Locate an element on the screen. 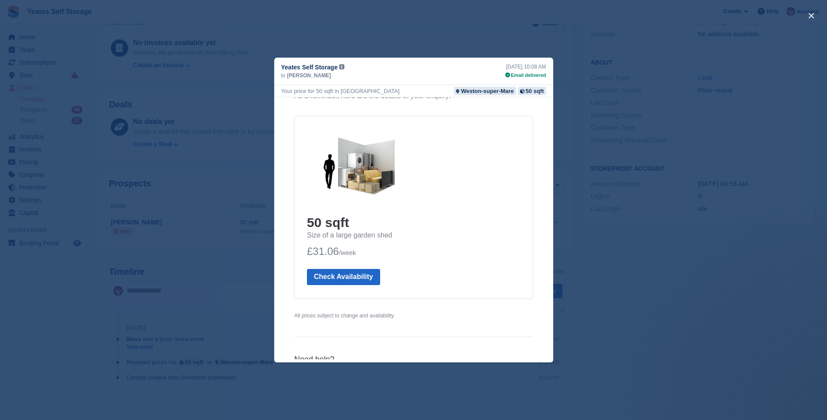  div: 50 sqft is located at coordinates (535, 91).